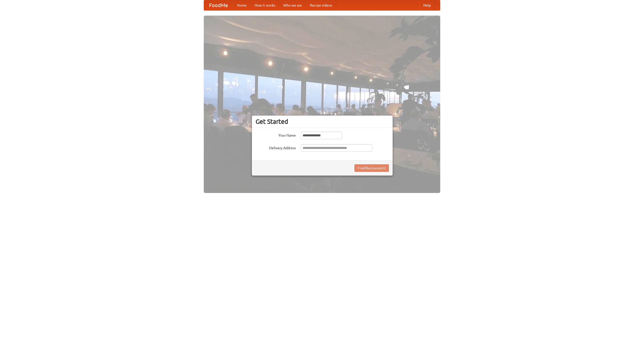 This screenshot has height=356, width=644. I want to click on a: FoodMe, so click(218, 5).